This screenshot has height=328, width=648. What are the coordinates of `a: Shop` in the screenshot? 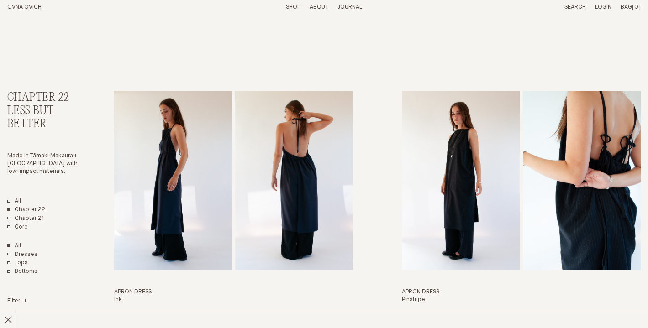 It's located at (293, 7).